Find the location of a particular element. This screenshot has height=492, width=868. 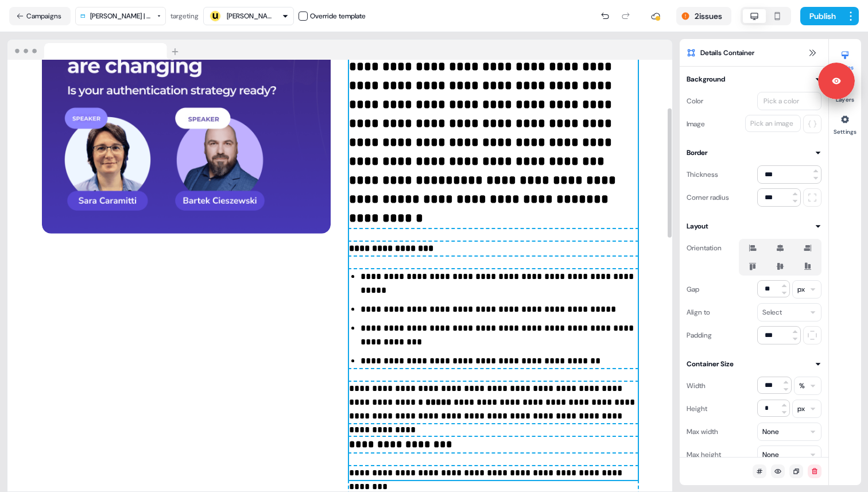

div: Override template is located at coordinates (338, 16).